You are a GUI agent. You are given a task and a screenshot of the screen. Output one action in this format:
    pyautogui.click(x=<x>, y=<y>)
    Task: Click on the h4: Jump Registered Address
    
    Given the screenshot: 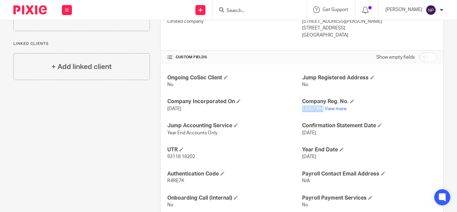 What is the action you would take?
    pyautogui.click(x=369, y=78)
    